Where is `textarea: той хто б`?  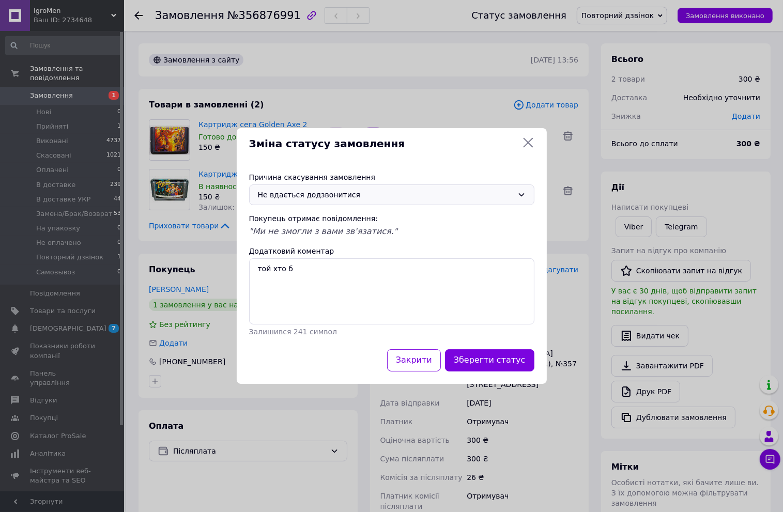 textarea: той хто б is located at coordinates (392, 292).